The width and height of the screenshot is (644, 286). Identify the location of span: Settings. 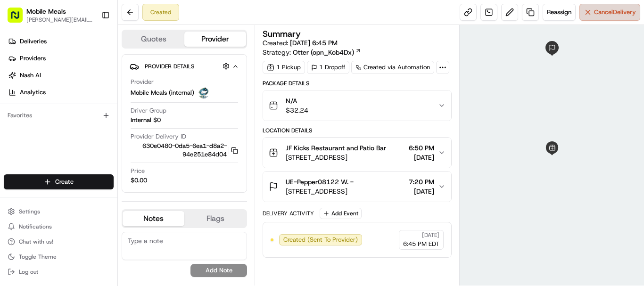
(29, 211).